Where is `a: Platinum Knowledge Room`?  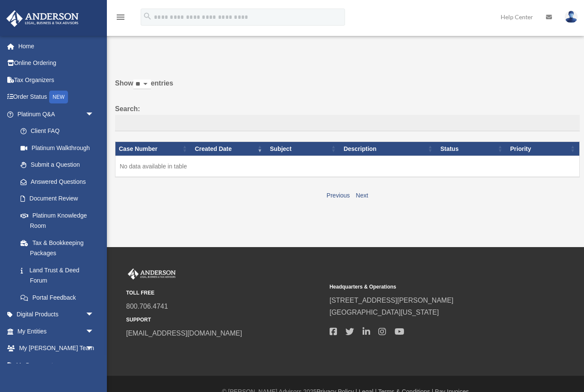
a: Platinum Knowledge Room is located at coordinates (57, 220).